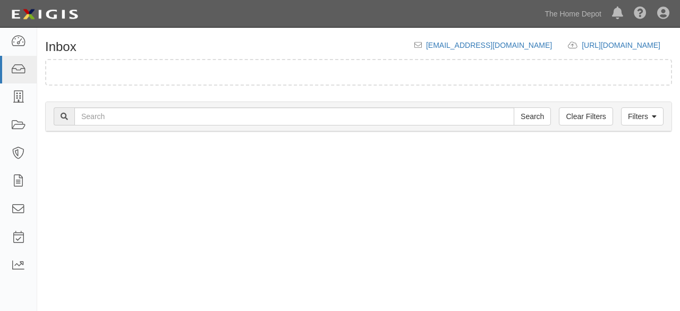  I want to click on i: Help Center - Complianz, so click(640, 14).